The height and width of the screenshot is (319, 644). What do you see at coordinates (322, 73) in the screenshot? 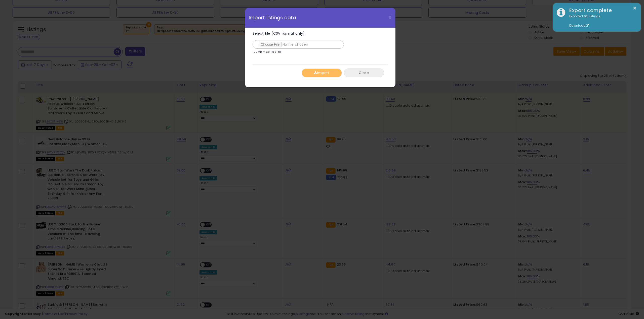
I see `button: Import` at bounding box center [322, 73].